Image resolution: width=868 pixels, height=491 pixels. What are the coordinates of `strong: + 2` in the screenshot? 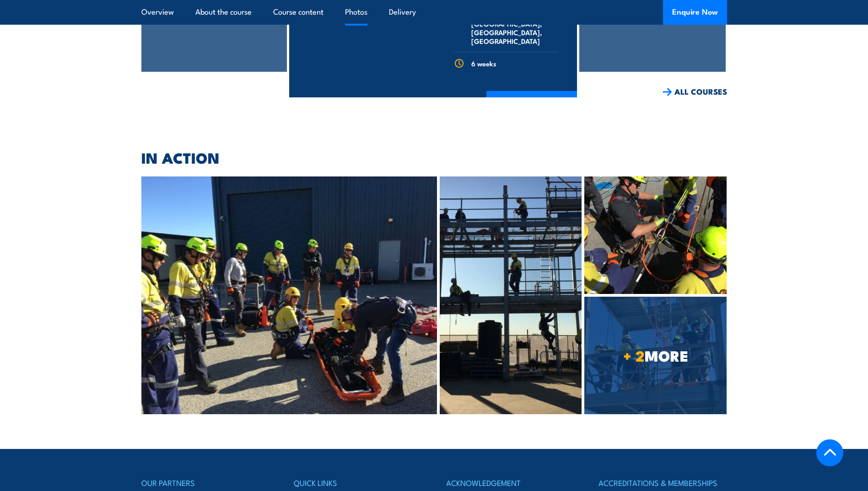 It's located at (634, 355).